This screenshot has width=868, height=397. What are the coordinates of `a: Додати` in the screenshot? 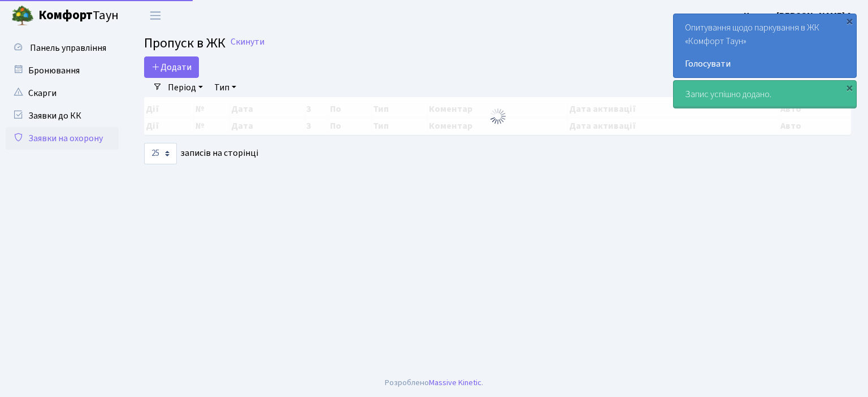 It's located at (171, 67).